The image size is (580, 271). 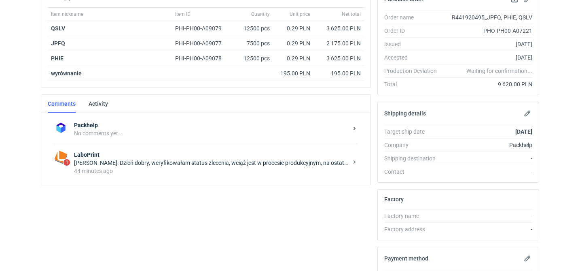 I want to click on strong: JPFQ, so click(x=58, y=43).